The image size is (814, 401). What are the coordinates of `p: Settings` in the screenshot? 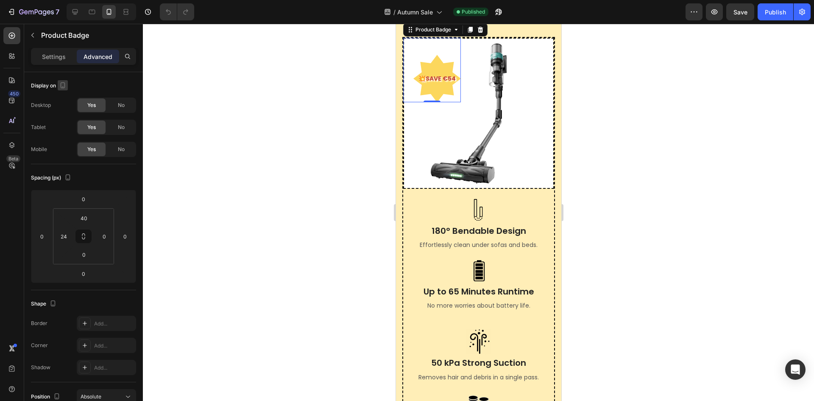 It's located at (54, 56).